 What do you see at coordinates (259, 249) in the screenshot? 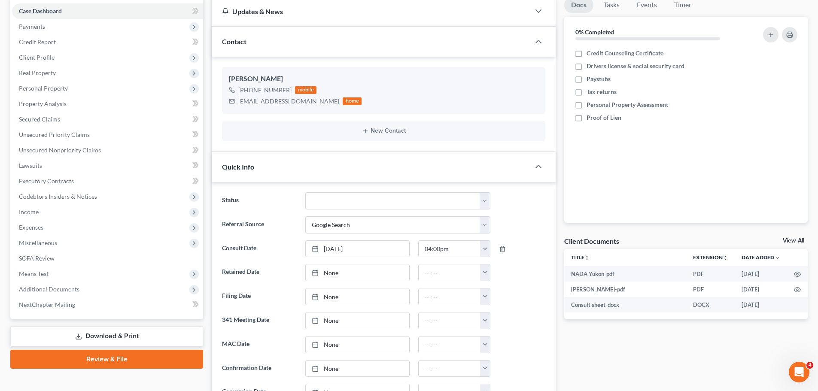
I see `label: Consult Date` at bounding box center [259, 249].